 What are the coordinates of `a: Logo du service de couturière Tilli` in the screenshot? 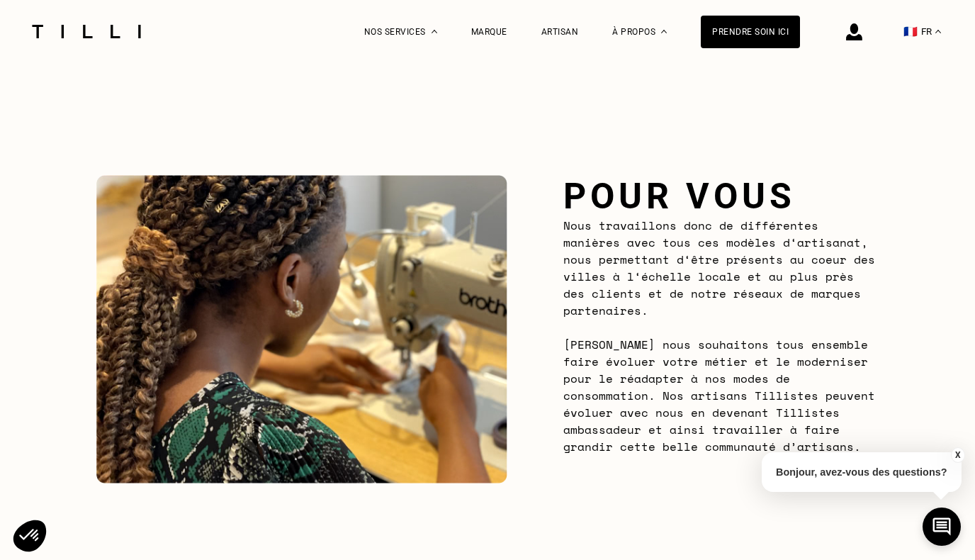 It's located at (87, 31).